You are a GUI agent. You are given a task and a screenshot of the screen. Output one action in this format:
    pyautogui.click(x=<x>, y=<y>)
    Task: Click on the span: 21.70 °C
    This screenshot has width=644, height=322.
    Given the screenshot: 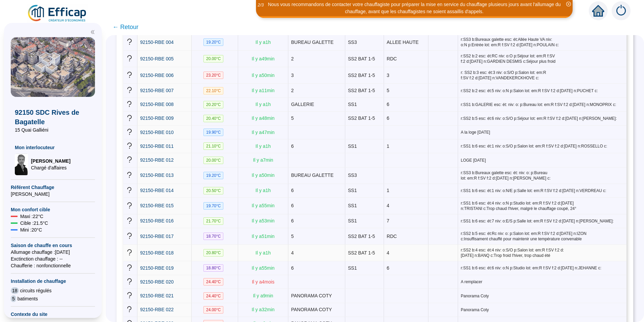 What is the action you would take?
    pyautogui.click(x=213, y=221)
    